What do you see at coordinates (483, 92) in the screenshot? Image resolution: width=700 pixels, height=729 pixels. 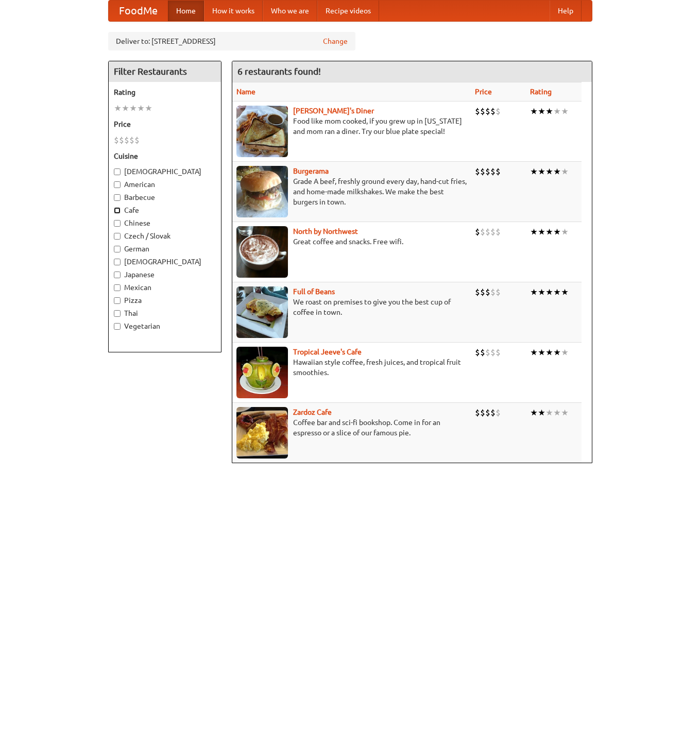 I see `a: Price` at bounding box center [483, 92].